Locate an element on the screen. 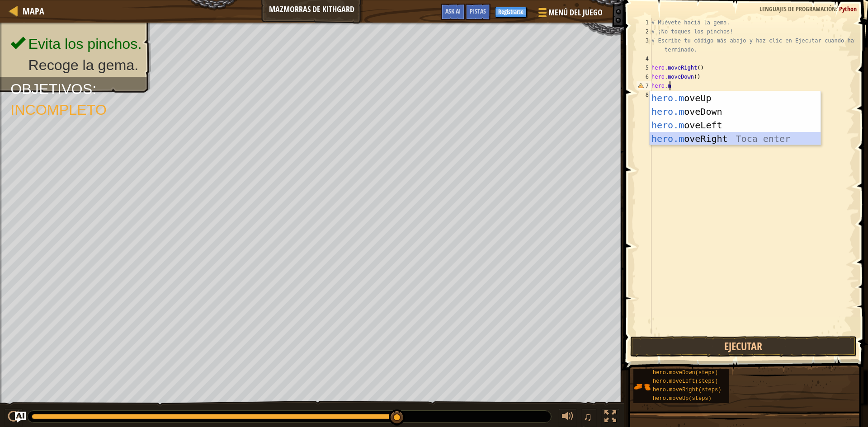 Image resolution: width=868 pixels, height=427 pixels. span: Recoge la gema. is located at coordinates (83, 65).